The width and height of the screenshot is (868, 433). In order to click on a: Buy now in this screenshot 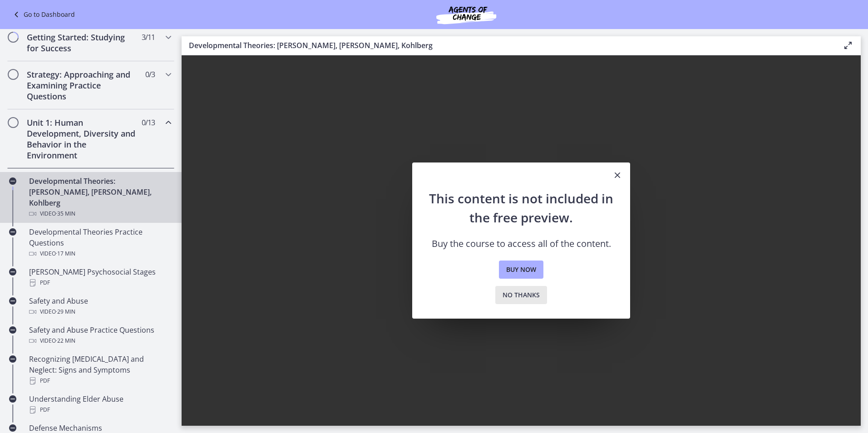, I will do `click(521, 270)`.